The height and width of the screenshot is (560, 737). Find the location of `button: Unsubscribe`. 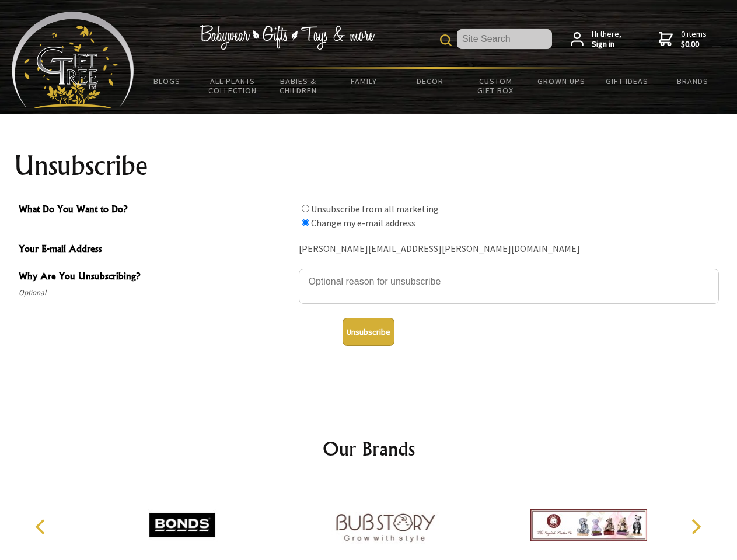

button: Unsubscribe is located at coordinates (368, 332).